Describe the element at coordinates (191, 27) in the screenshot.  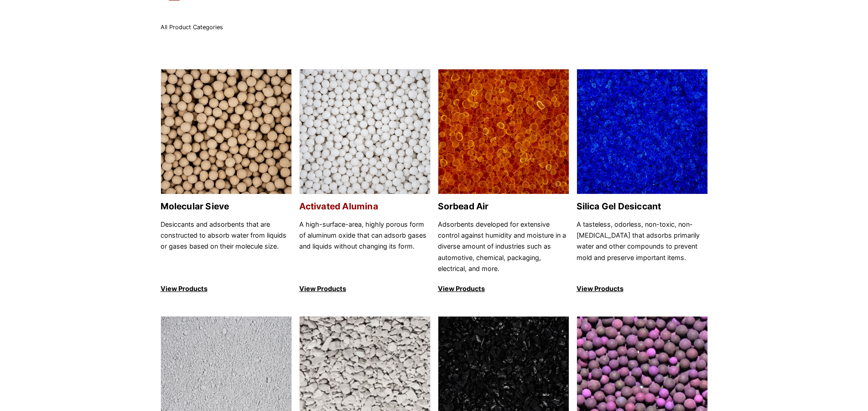
I see `span: All Product Categories` at that location.